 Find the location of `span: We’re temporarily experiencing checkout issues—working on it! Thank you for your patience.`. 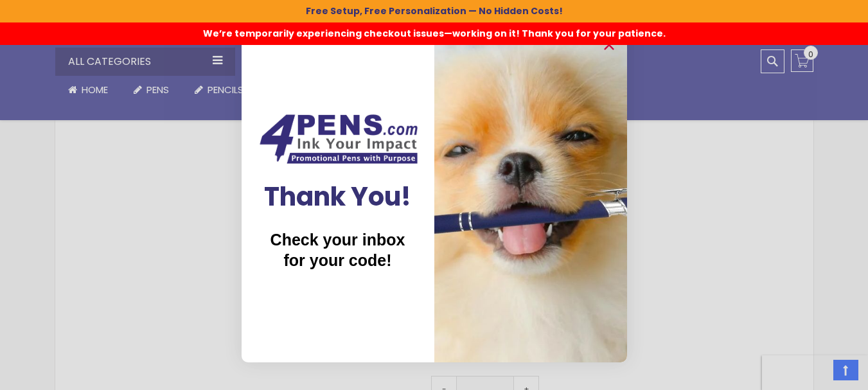

span: We’re temporarily experiencing checkout issues—working on it! Thank you for your patience. is located at coordinates (434, 30).